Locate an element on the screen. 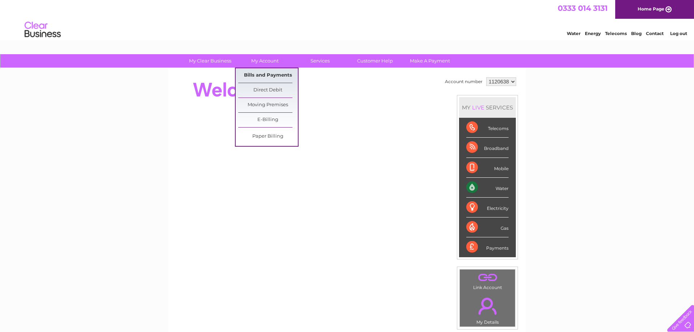 The image size is (694, 332). a: Direct Debit is located at coordinates (268, 90).